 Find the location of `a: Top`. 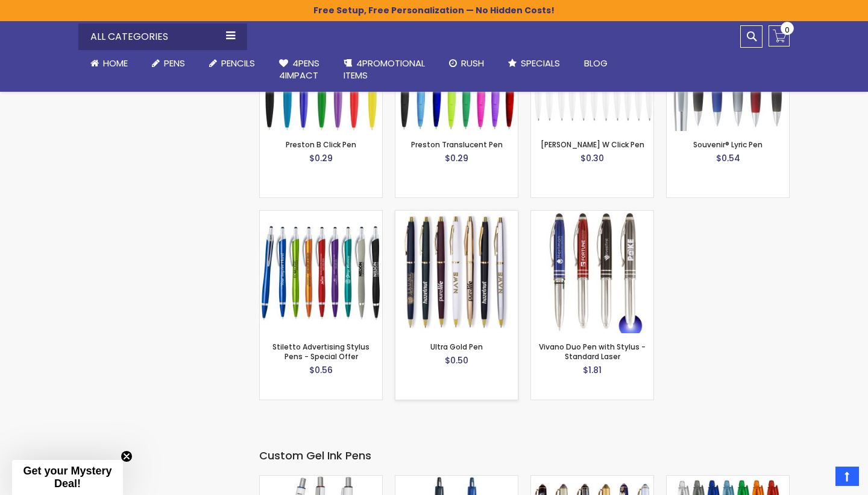

a: Top is located at coordinates (846, 476).